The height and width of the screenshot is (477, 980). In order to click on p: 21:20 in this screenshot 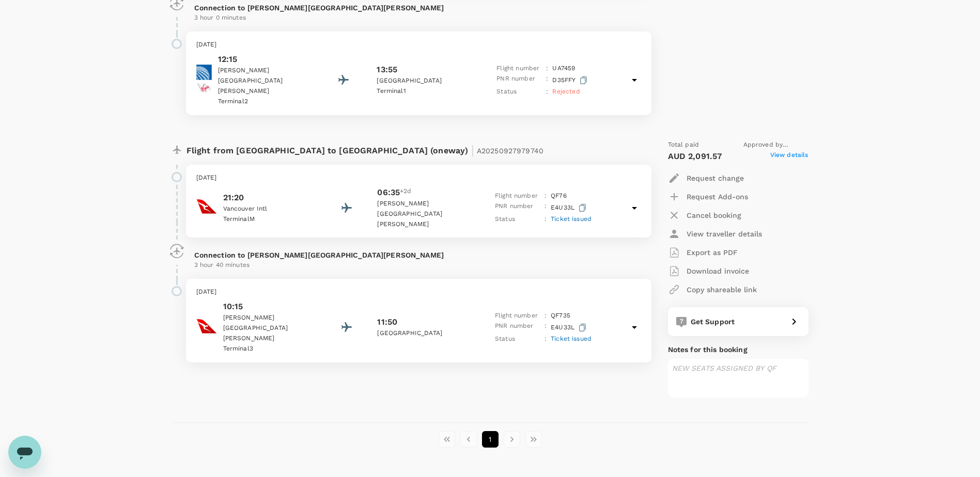, I will do `click(270, 198)`.